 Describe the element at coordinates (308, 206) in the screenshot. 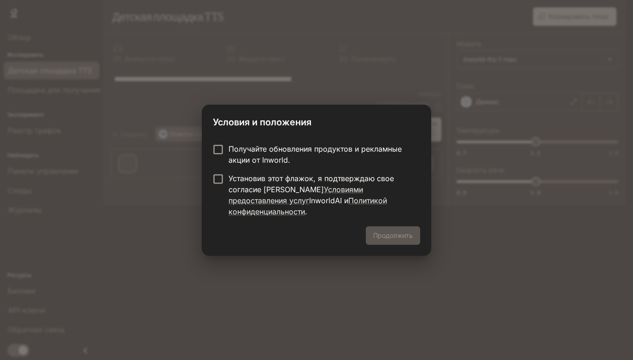

I see `a: Политикой конфиденциальности` at that location.